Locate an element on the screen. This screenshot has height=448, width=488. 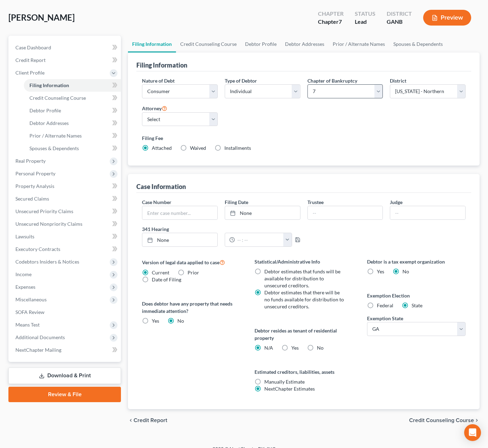
span: Spouses & Dependents is located at coordinates (54, 148).